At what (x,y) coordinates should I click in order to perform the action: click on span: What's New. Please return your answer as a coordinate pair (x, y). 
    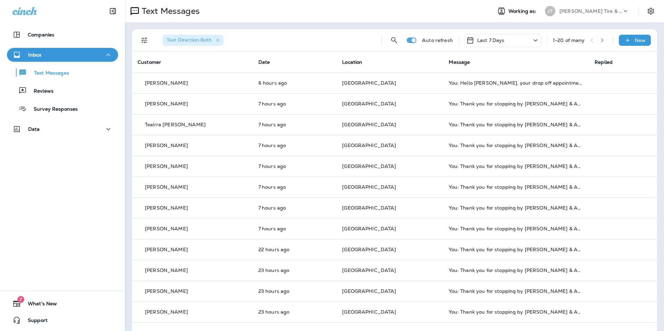
    Looking at the image, I should click on (39, 305).